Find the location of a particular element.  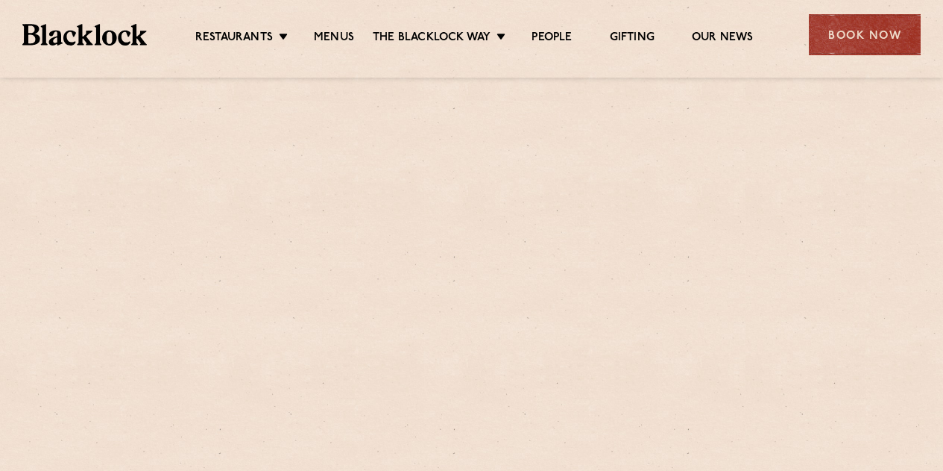

img: BL_Textured_Logo-footer-cropped.svg is located at coordinates (84, 34).